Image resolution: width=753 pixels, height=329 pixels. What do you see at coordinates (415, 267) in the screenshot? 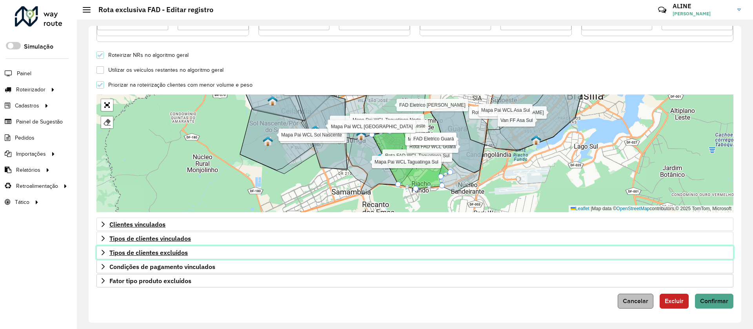
I see `a: Condições de pagamento vinculados` at bounding box center [415, 267].